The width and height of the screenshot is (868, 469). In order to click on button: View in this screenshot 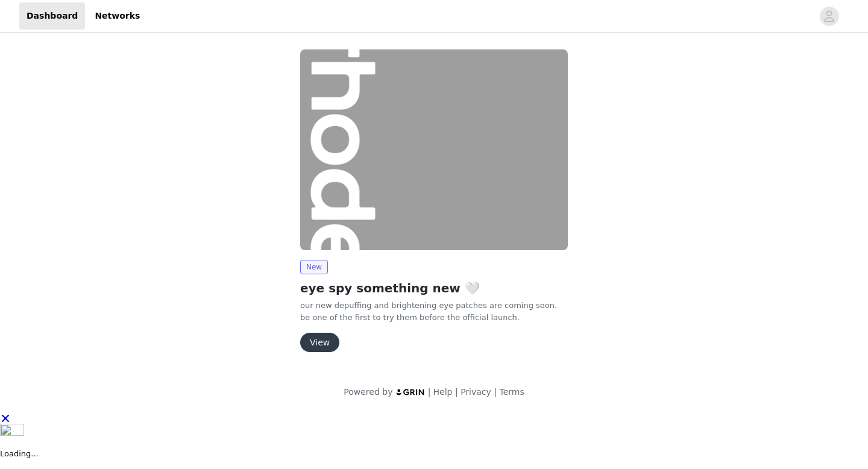, I will do `click(320, 342)`.